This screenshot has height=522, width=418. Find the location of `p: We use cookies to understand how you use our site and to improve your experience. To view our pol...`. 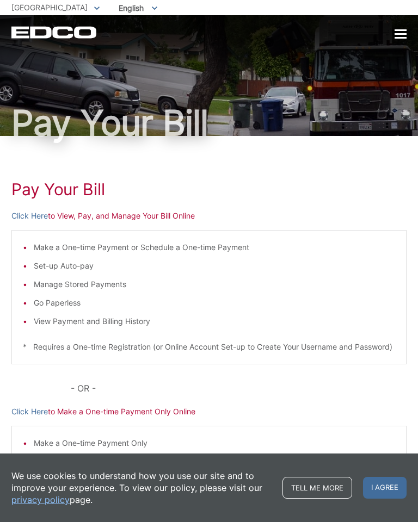

p: We use cookies to understand how you use our site and to improve your experience. To view our pol... is located at coordinates (141, 488).